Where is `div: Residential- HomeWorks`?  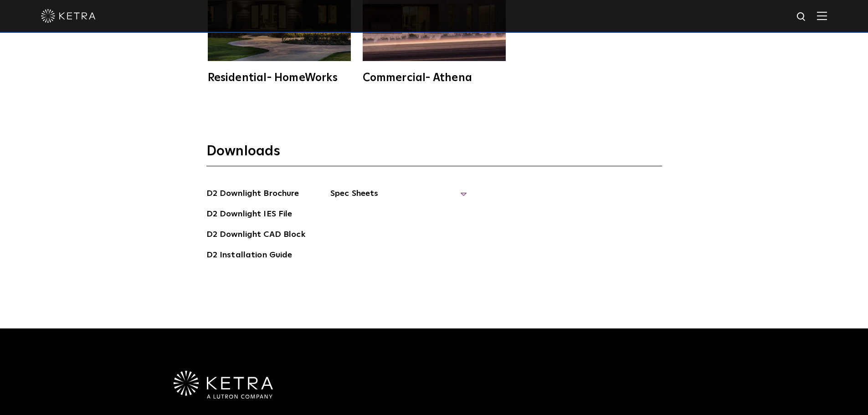 div: Residential- HomeWorks is located at coordinates (279, 78).